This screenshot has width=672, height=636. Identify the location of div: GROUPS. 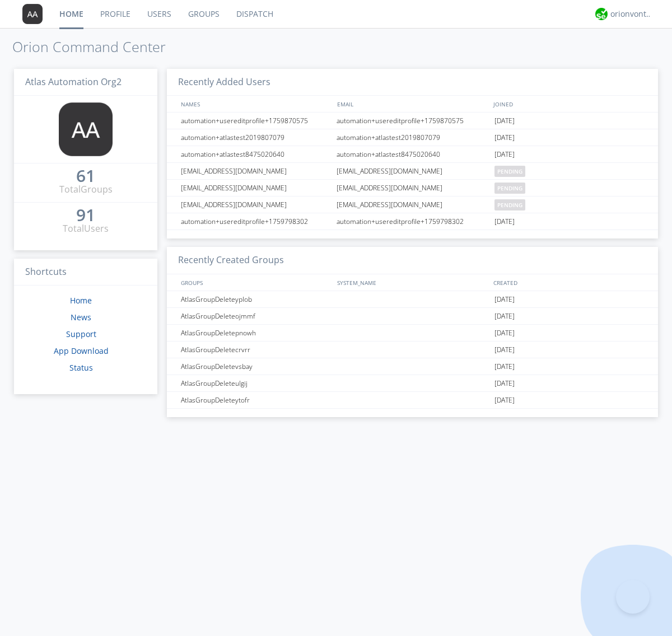
(255, 282).